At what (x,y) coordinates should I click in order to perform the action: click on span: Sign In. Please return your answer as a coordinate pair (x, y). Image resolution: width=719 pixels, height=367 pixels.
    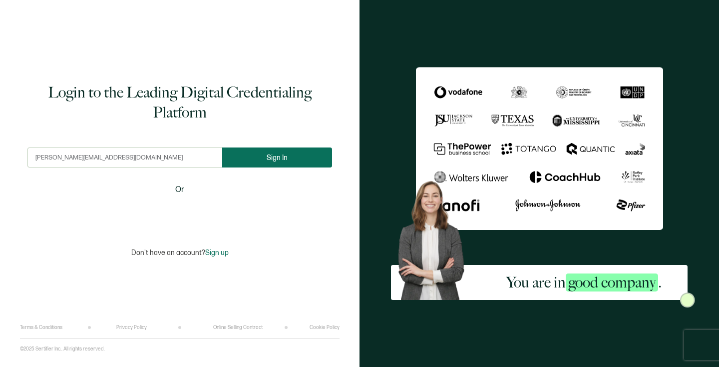
    Looking at the image, I should click on (277, 157).